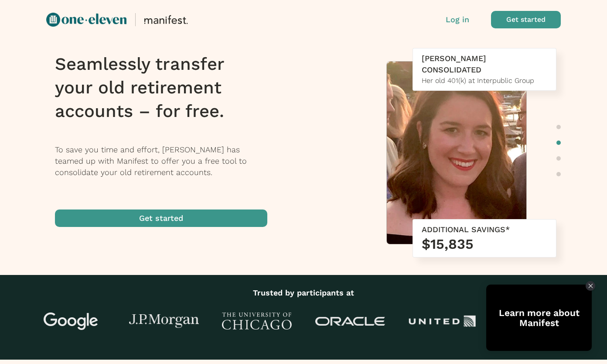 Image resolution: width=607 pixels, height=364 pixels. Describe the element at coordinates (350, 321) in the screenshot. I see `img: Oracle` at that location.